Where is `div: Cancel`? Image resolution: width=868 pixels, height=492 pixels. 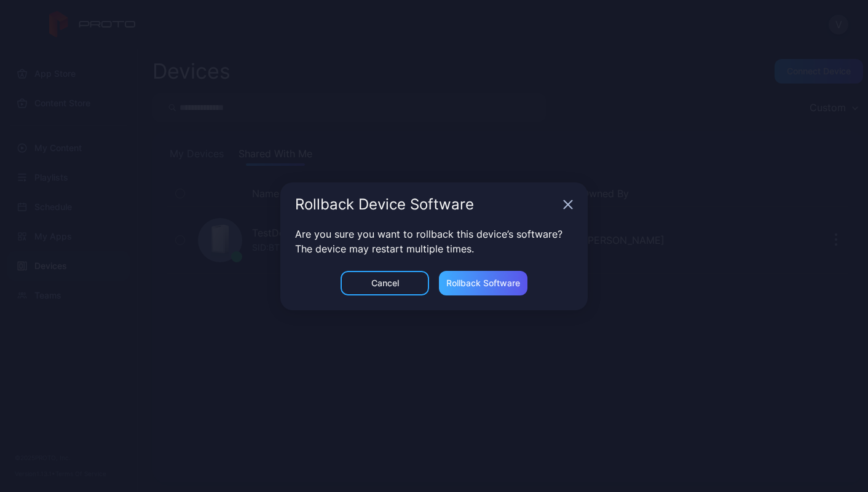 div: Cancel is located at coordinates (385, 283).